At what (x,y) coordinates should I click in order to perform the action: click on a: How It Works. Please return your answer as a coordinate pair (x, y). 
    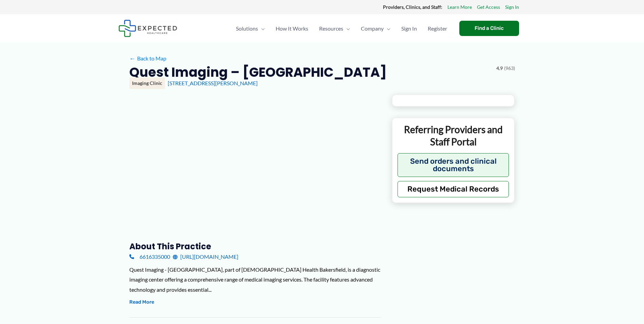
    Looking at the image, I should click on (292, 28).